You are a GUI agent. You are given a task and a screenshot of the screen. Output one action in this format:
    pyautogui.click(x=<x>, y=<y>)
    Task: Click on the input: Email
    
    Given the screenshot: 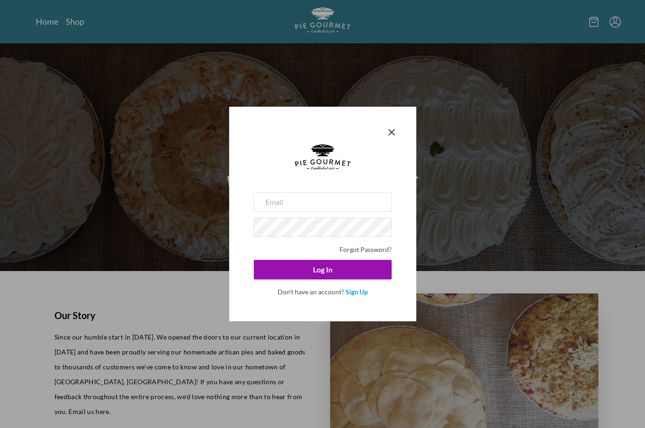 What is the action you would take?
    pyautogui.click(x=323, y=202)
    